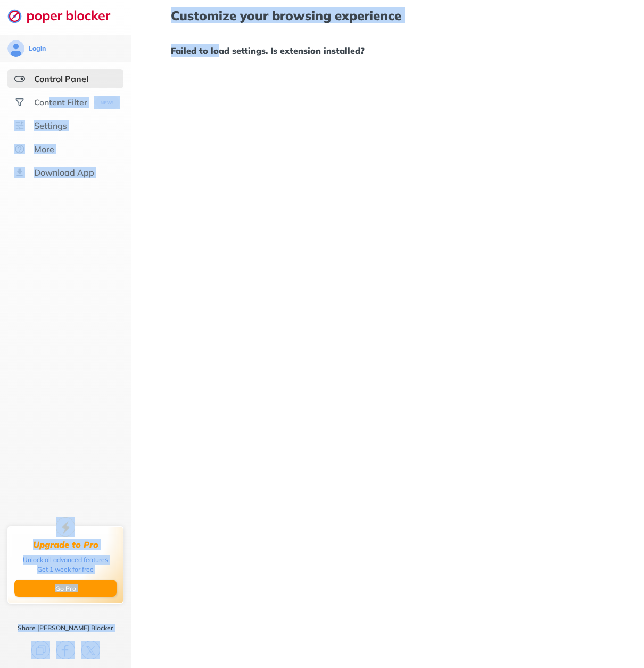 The width and height of the screenshot is (644, 668). Describe the element at coordinates (106, 103) in the screenshot. I see `img: menuBanner.svg` at that location.